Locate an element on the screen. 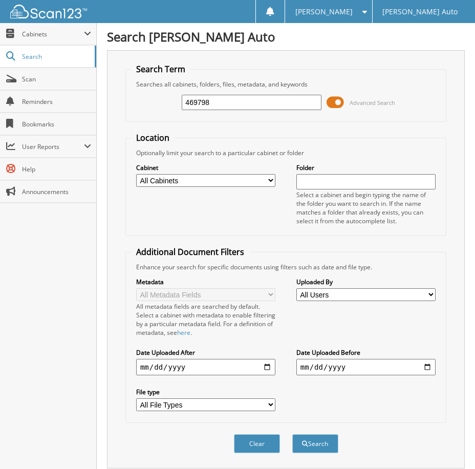 The width and height of the screenshot is (475, 469). label: Cabinet is located at coordinates (206, 167).